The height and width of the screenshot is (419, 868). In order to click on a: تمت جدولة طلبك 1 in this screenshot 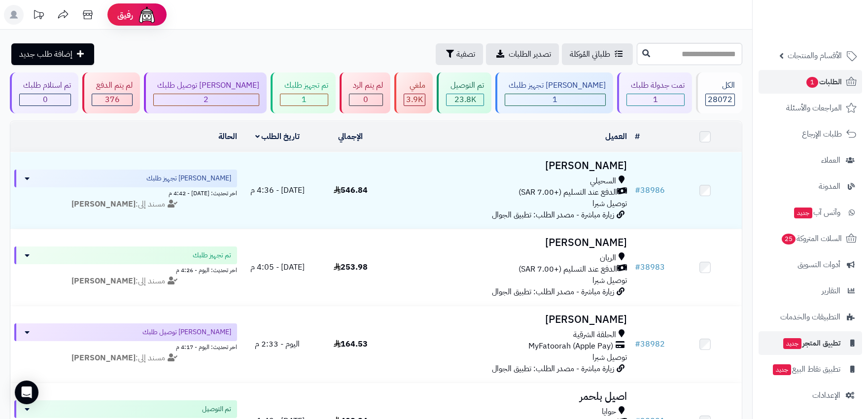, I will do `click(655, 93)`.